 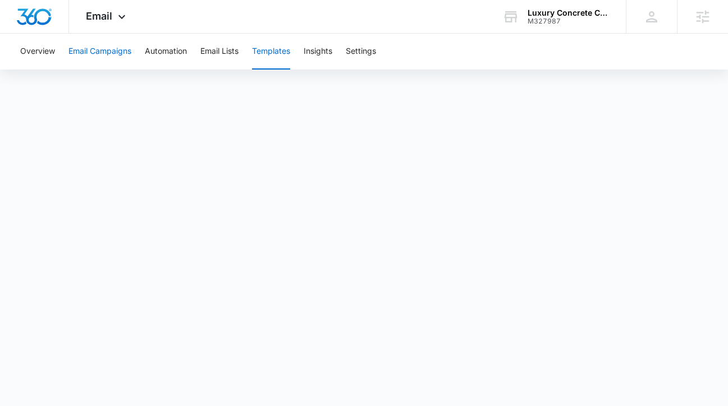 I want to click on button: Templates, so click(x=271, y=52).